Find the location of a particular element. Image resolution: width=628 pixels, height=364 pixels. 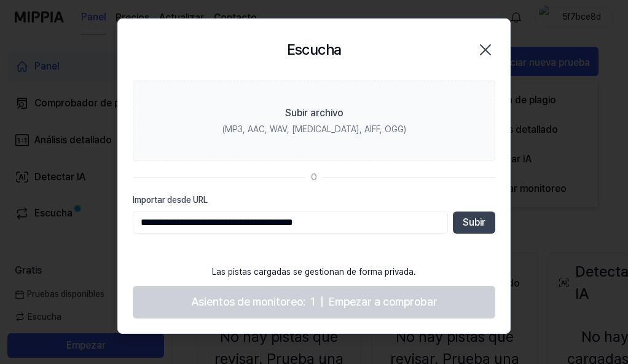

font: Subir is located at coordinates (473, 222).